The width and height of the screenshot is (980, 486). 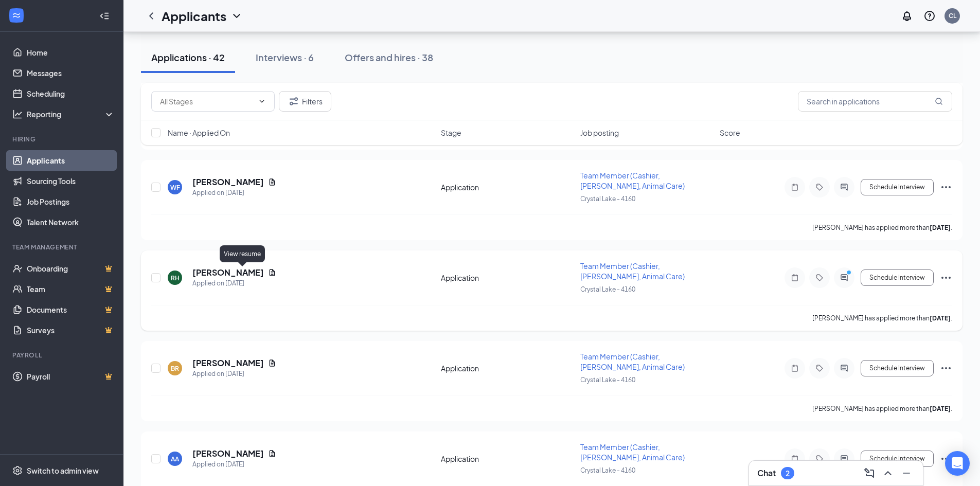 What do you see at coordinates (939, 102) in the screenshot?
I see `svg: MagnifyingGlass` at bounding box center [939, 102].